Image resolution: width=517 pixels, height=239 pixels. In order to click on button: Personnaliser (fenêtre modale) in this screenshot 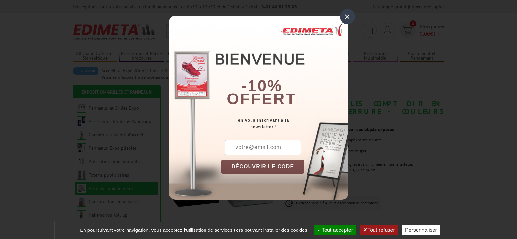, I will do `click(421, 230)`.